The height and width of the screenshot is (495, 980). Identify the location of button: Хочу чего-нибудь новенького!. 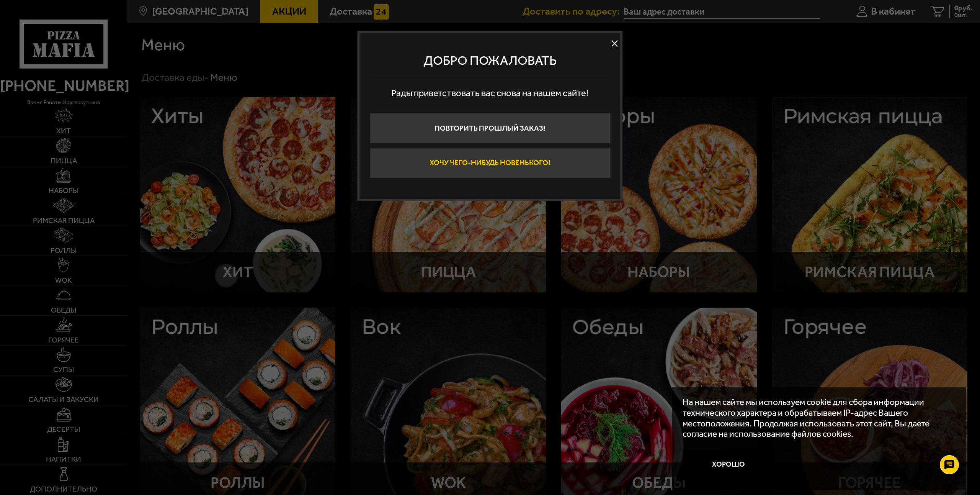
(490, 163).